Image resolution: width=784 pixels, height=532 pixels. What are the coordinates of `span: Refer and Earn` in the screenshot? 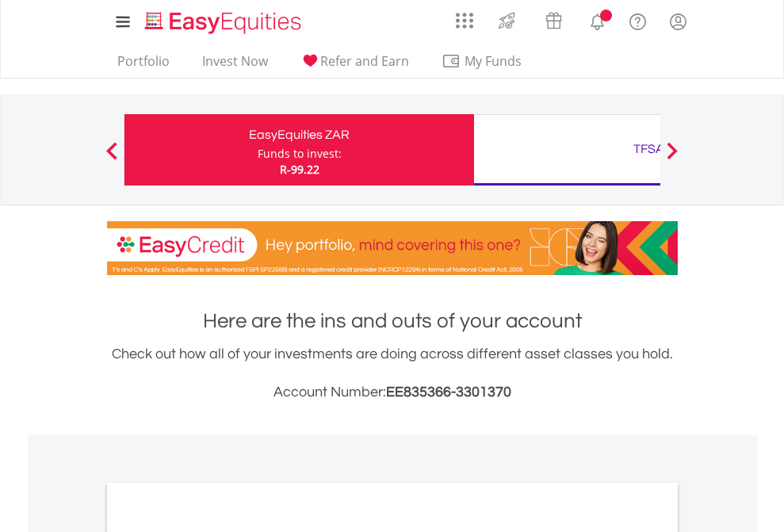 It's located at (365, 61).